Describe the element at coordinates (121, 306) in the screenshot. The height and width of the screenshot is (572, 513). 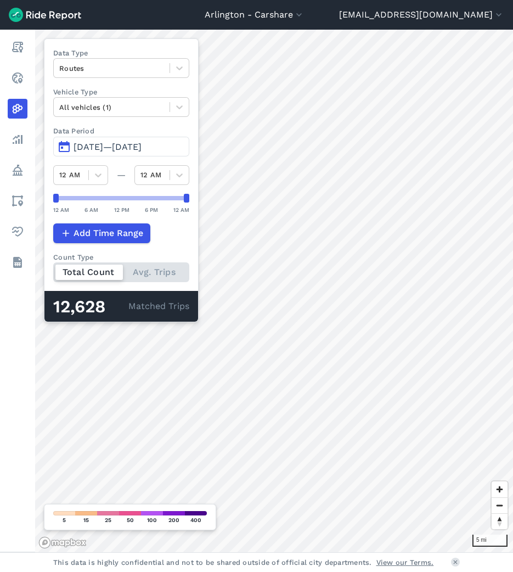
I see `div: Matched Trips` at that location.